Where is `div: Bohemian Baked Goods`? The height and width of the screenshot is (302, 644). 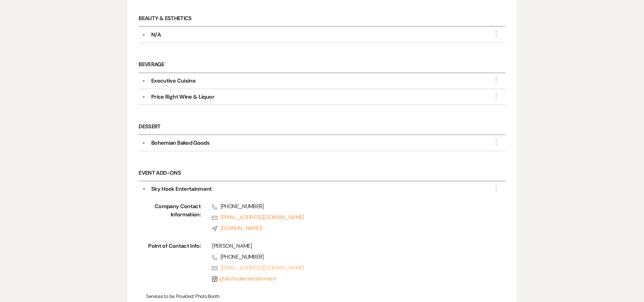
div: Bohemian Baked Goods is located at coordinates (180, 143).